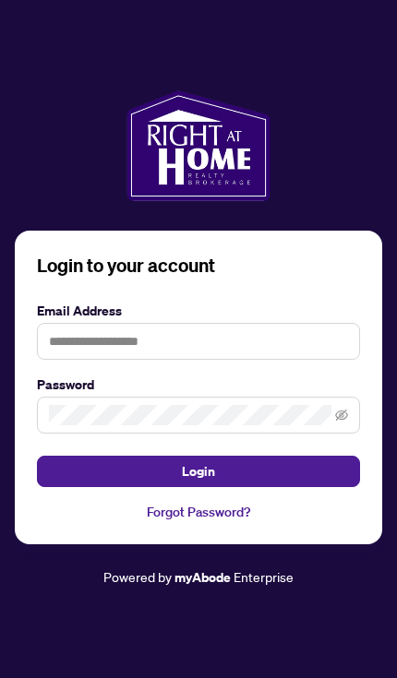 The image size is (397, 678). I want to click on button: Login, so click(198, 471).